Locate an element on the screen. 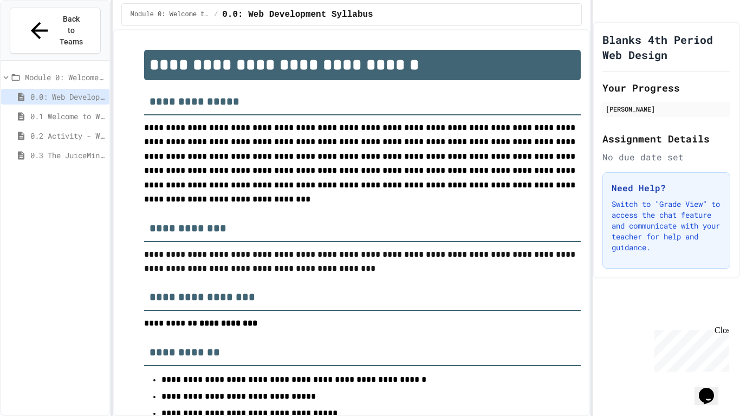 This screenshot has width=740, height=416. button: Back to Teams is located at coordinates (55, 30).